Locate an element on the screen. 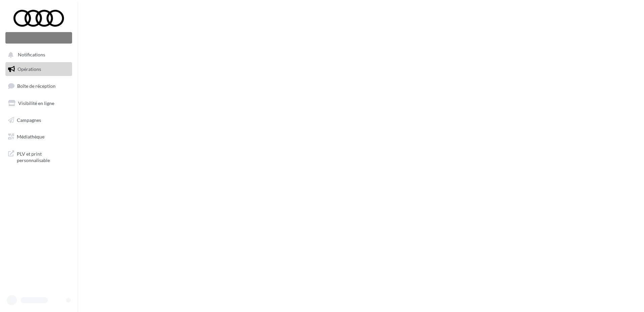 The height and width of the screenshot is (312, 644). span: PLV et print personnalisable is located at coordinates (43, 156).